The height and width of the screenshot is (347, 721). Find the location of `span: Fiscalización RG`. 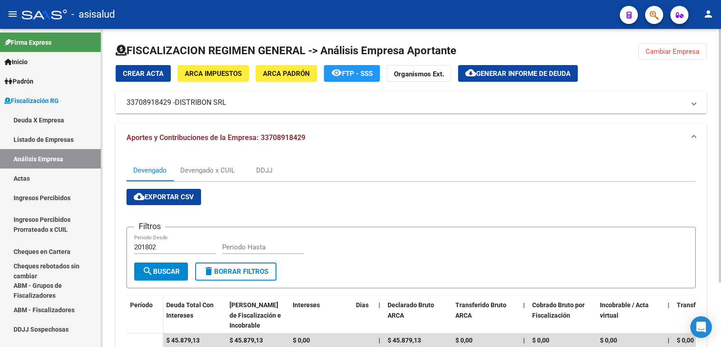

span: Fiscalización RG is located at coordinates (32, 101).